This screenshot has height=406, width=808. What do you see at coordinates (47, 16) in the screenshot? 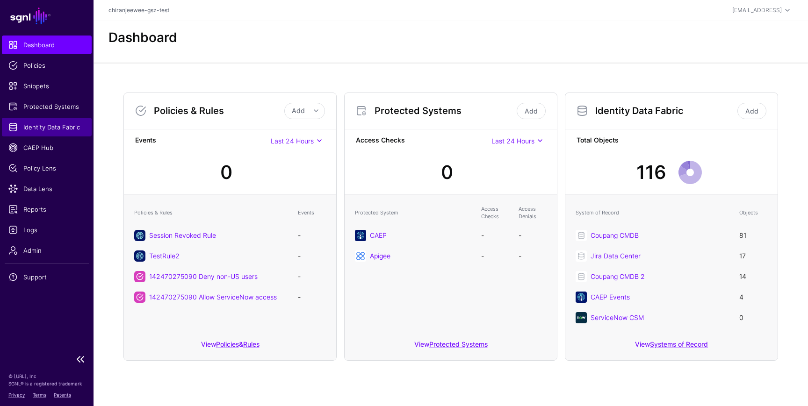
I see `a: SGNL` at bounding box center [47, 16].